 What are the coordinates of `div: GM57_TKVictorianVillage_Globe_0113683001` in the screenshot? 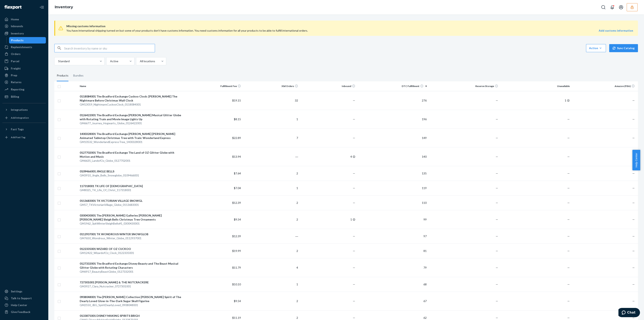 It's located at (132, 204).